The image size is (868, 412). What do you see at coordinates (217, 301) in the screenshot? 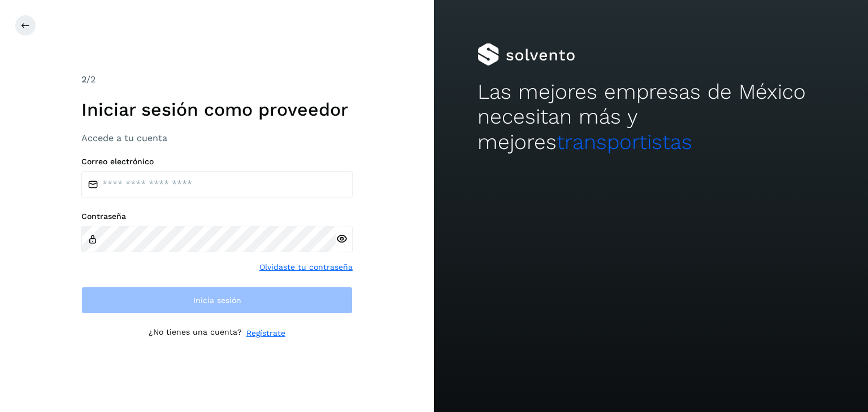
I see `span: Inicia sesión` at bounding box center [217, 301].